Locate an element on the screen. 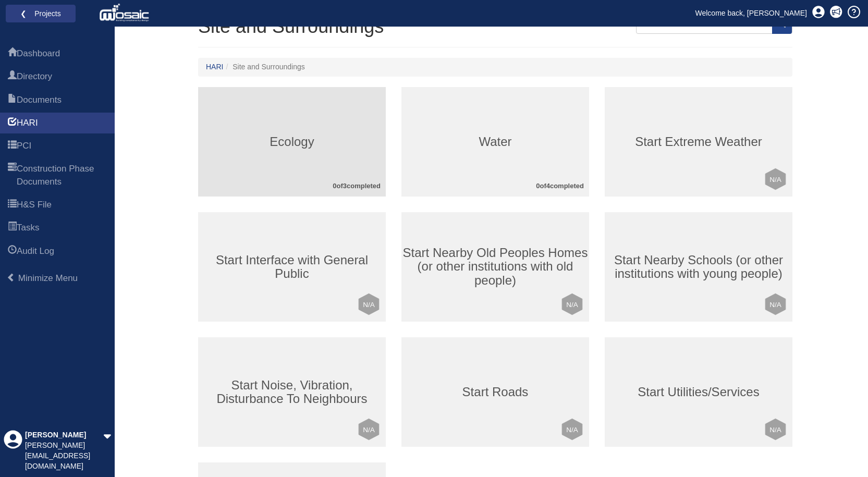 The image size is (868, 477). a: Start Interface with General PublicN/A is located at coordinates (292, 267).